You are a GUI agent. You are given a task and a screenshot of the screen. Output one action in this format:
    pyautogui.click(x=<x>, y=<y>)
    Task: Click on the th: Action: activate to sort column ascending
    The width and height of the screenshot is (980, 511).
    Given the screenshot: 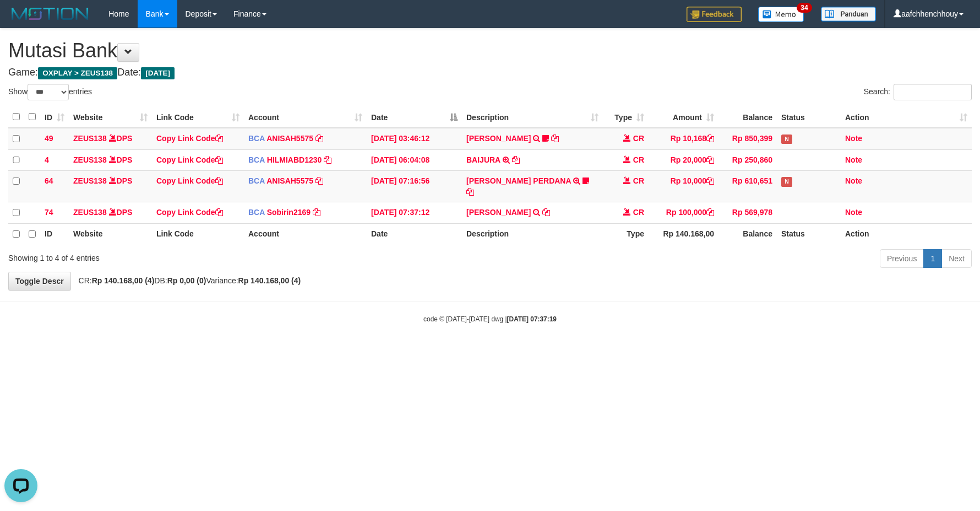 What is the action you would take?
    pyautogui.click(x=906, y=117)
    